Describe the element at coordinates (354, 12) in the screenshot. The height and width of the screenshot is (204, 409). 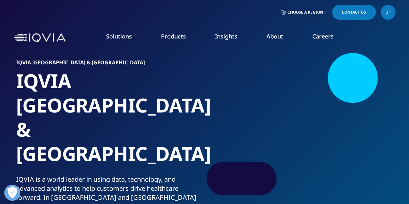
I see `a: Contact Us` at that location.